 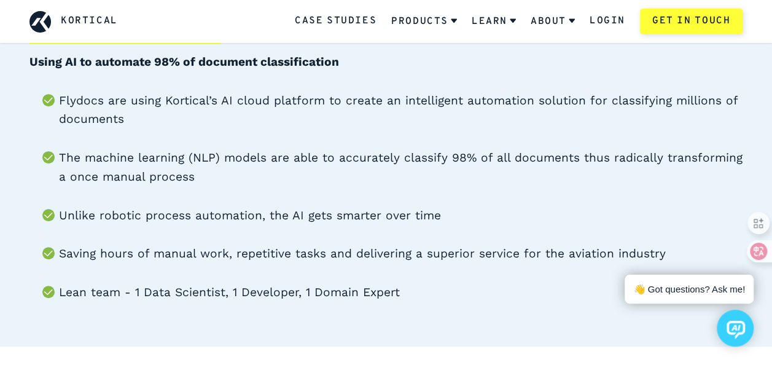 I want to click on li: Lean team - 1 Data Scientist, 1 Developer, 1 Domain Expert, so click(x=400, y=292).